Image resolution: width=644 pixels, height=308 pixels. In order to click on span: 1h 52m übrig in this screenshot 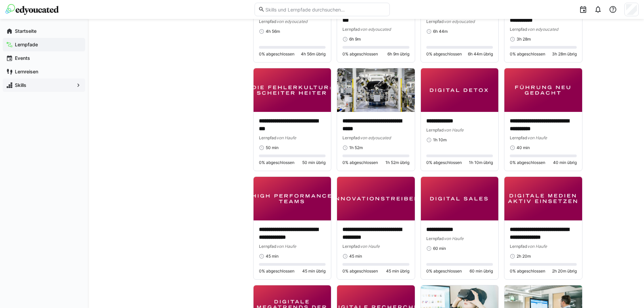, I will do `click(397, 163)`.